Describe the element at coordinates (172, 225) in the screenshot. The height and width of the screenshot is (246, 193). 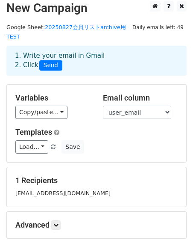
I see `div: チャットウィジェット` at that location.